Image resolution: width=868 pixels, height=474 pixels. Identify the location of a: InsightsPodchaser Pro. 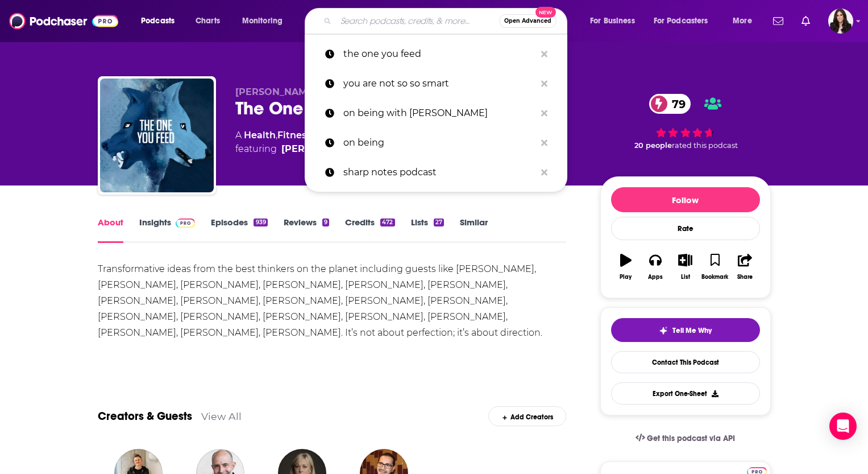
(167, 230).